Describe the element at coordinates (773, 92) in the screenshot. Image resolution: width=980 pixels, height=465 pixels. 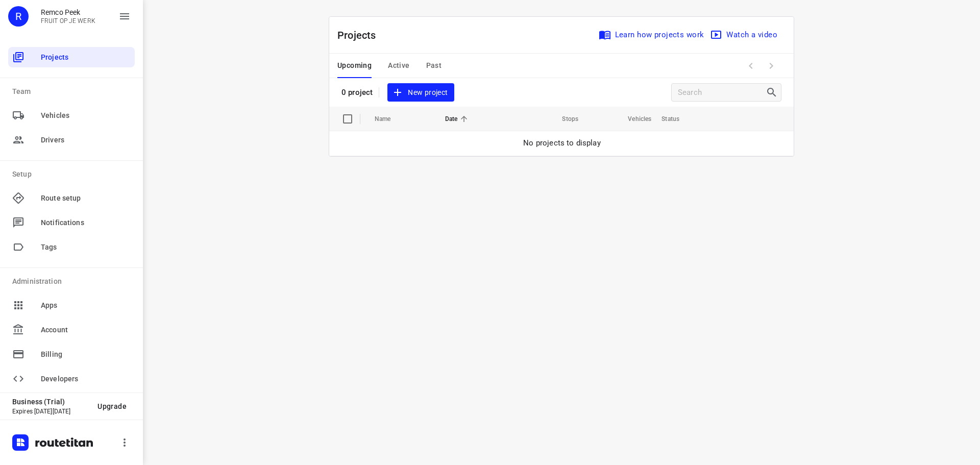
I see `div: Search` at that location.